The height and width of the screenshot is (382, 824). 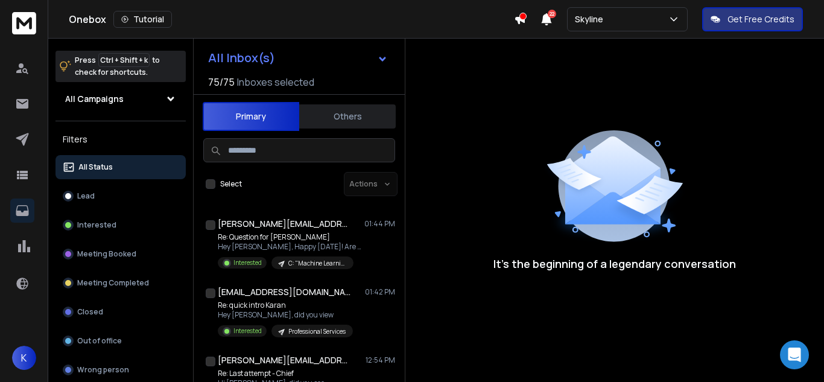 I want to click on button: All Status, so click(x=121, y=167).